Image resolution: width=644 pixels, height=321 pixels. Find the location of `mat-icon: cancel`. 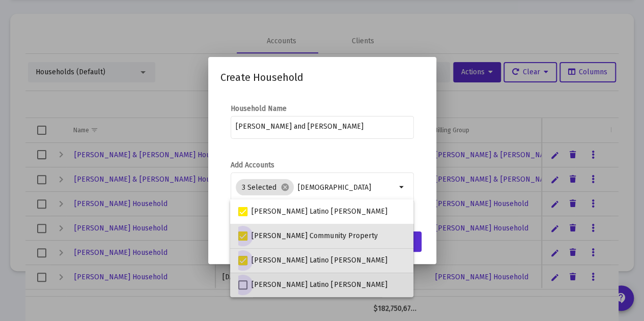

mat-icon: cancel is located at coordinates (285, 188).